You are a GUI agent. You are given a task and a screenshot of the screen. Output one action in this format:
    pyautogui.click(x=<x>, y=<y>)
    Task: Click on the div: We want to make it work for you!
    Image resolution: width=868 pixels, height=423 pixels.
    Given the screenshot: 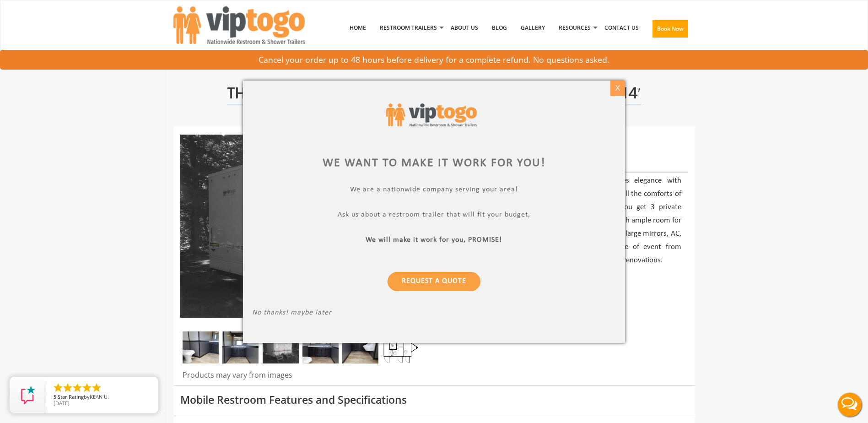 What is the action you would take?
    pyautogui.click(x=434, y=163)
    